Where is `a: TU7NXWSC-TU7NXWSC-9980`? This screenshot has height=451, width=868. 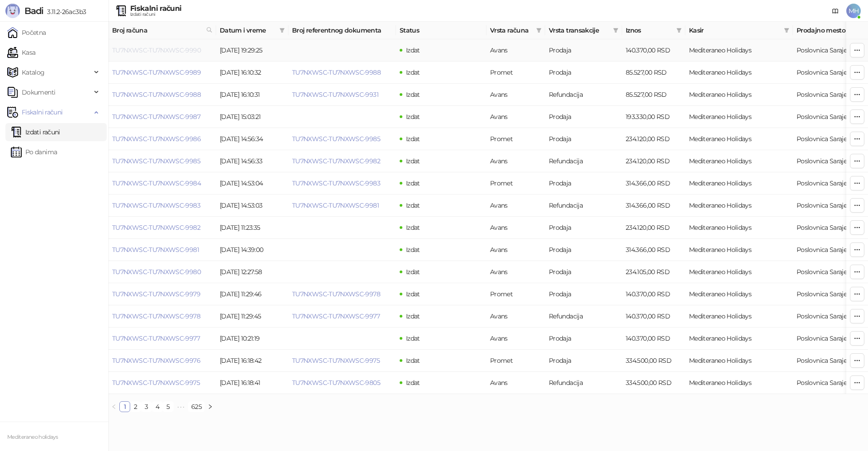
a: TU7NXWSC-TU7NXWSC-9980 is located at coordinates (156, 272).